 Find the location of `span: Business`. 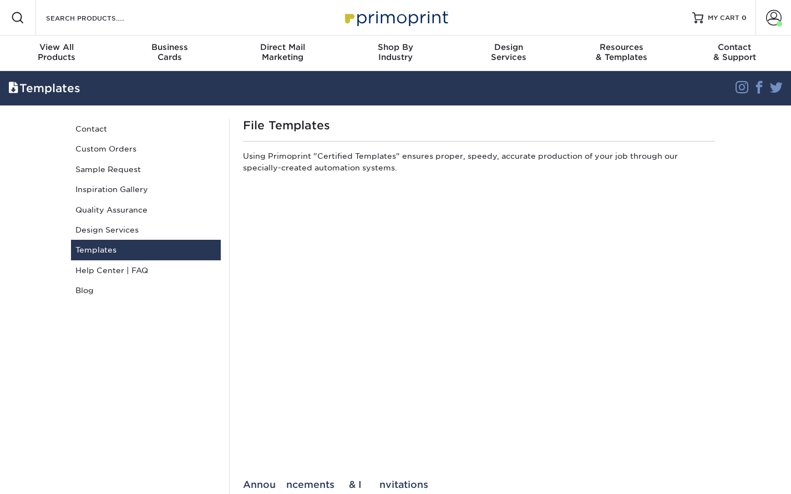

span: Business is located at coordinates (170, 47).